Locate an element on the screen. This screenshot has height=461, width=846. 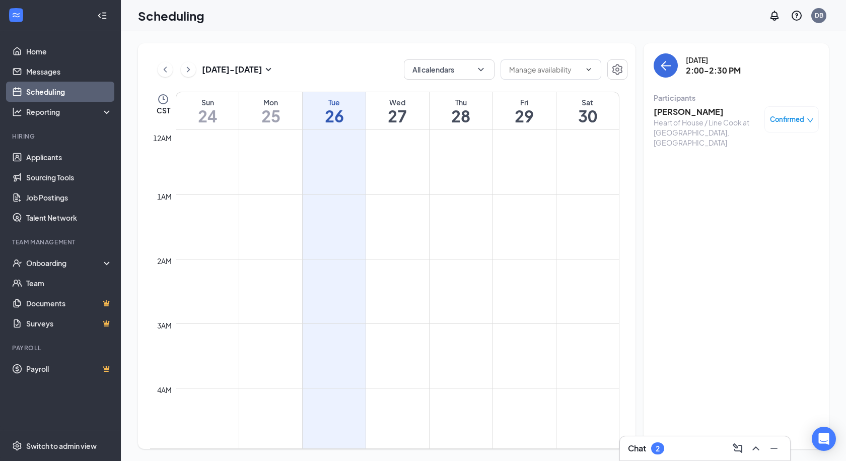
span: Confirmed is located at coordinates (787, 119).